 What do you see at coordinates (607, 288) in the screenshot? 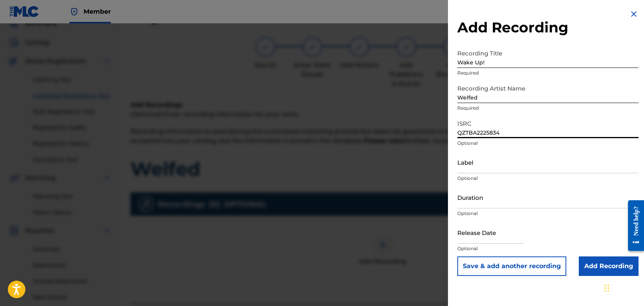
I see `div: Drag` at bounding box center [607, 288].